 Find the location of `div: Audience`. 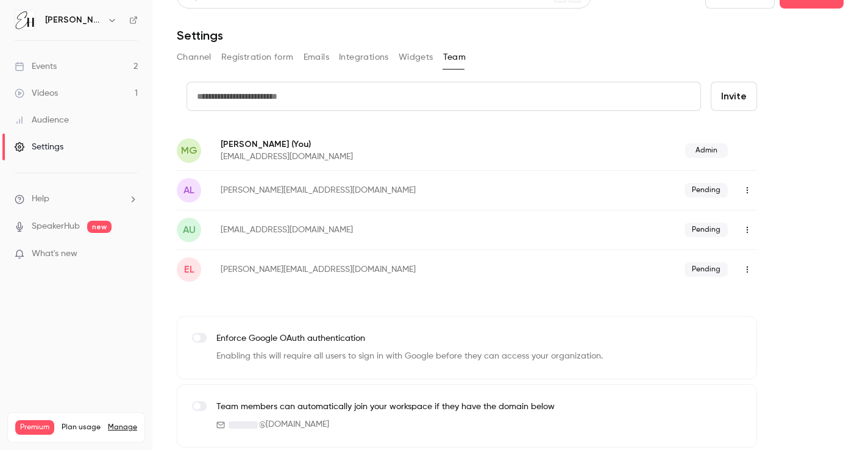

div: Audience is located at coordinates (41, 120).